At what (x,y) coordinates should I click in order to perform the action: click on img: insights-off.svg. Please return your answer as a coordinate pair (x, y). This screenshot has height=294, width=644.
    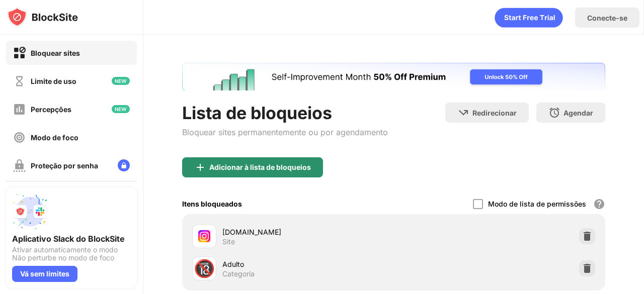
    Looking at the image, I should click on (19, 109).